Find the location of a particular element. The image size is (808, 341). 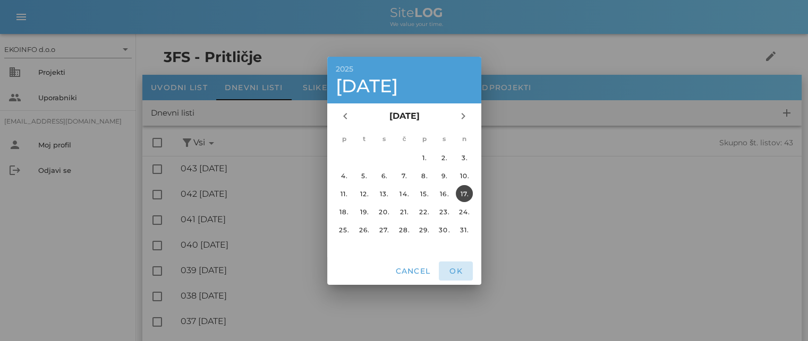

div: 11. is located at coordinates (344, 193).